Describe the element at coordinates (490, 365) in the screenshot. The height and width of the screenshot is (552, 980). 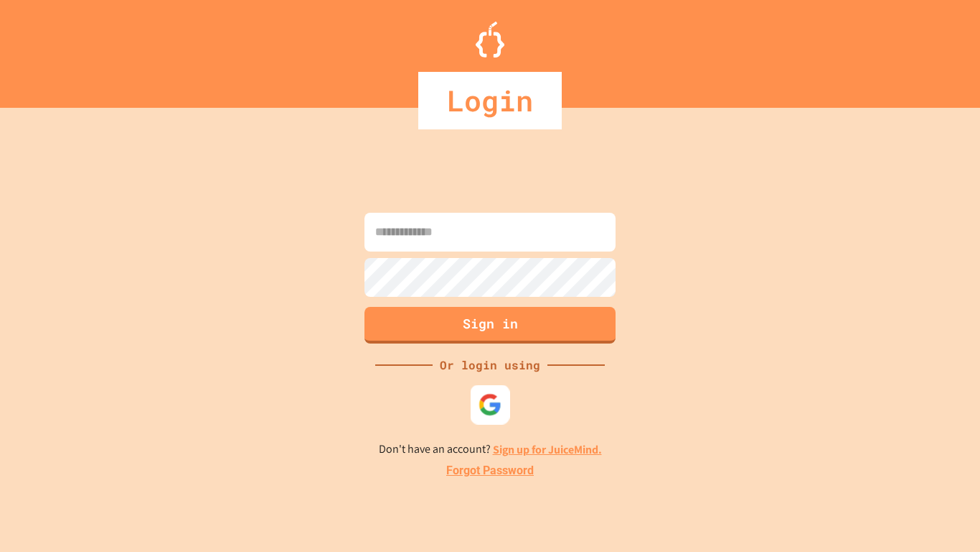
I see `div: Or login using` at that location.